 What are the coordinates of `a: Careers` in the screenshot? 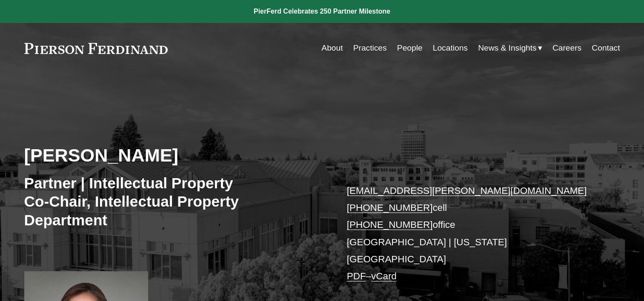 It's located at (567, 48).